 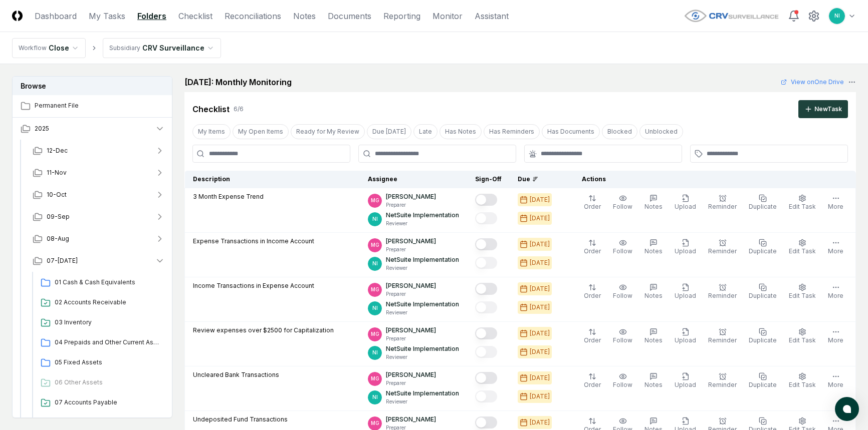 I want to click on div: New Task, so click(x=828, y=109).